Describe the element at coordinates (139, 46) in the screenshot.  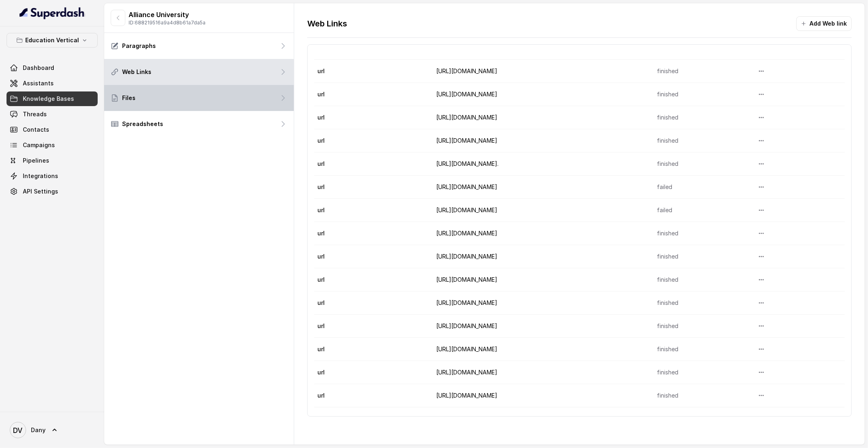
I see `p: Paragraphs` at that location.